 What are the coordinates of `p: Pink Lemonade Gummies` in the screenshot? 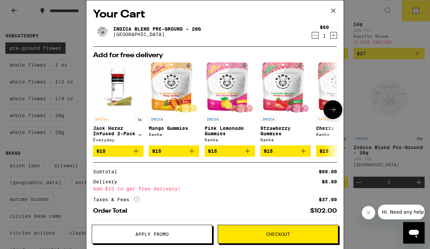 It's located at (230, 131).